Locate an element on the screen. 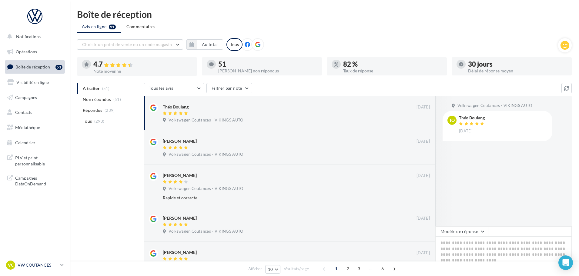 Image resolution: width=579 pixels, height=276 pixels. p: VW COUTANCES is located at coordinates (38, 265).